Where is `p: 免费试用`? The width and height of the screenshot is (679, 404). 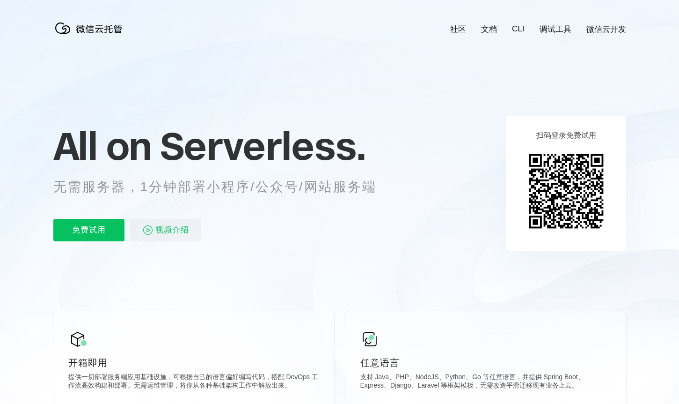
p: 免费试用 is located at coordinates (89, 230).